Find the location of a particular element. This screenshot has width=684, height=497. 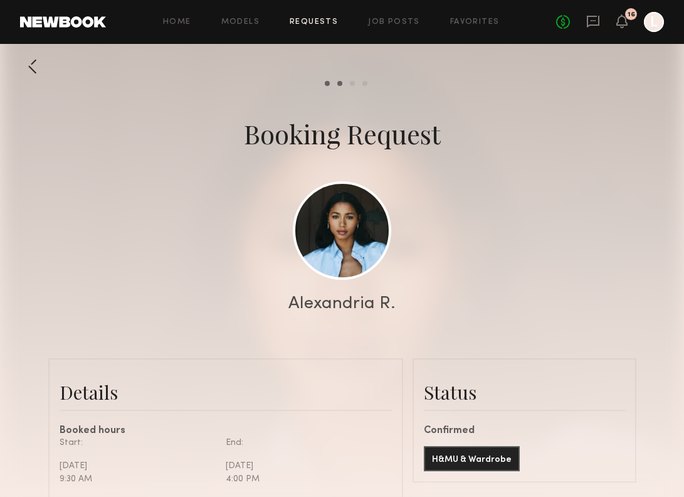

a: Models is located at coordinates (240, 22).